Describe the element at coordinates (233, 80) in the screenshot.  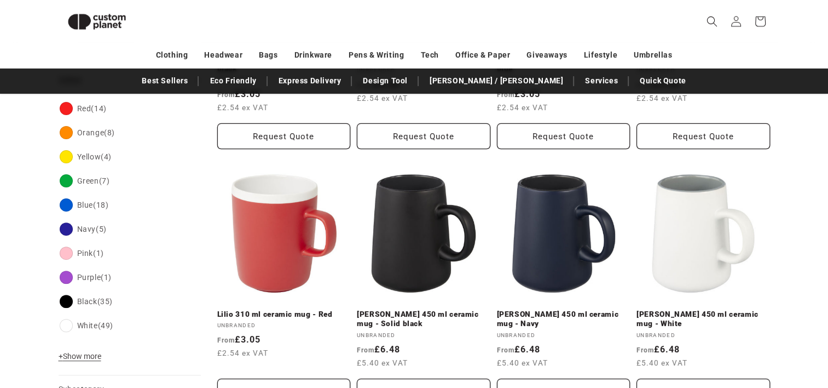
I see `a: Eco Friendly` at that location.